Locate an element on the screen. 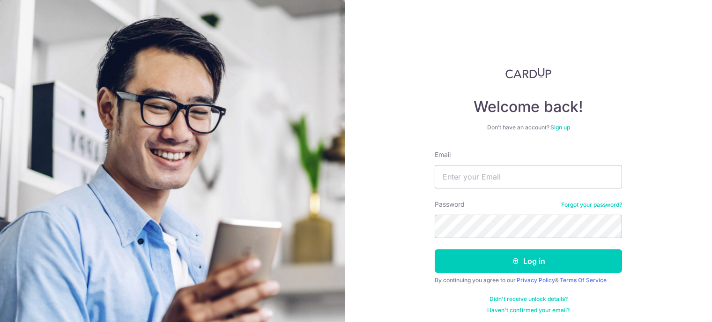 Image resolution: width=712 pixels, height=322 pixels. button: Log in is located at coordinates (529, 261).